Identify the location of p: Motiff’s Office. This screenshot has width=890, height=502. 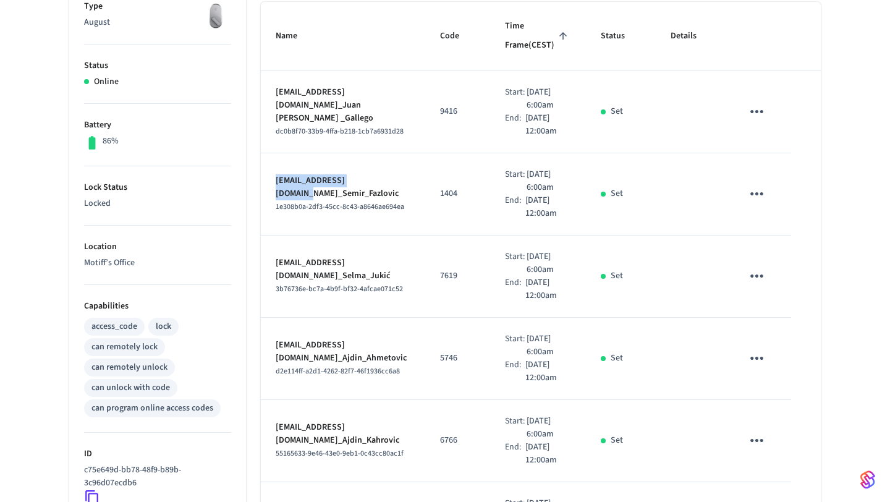
(158, 263).